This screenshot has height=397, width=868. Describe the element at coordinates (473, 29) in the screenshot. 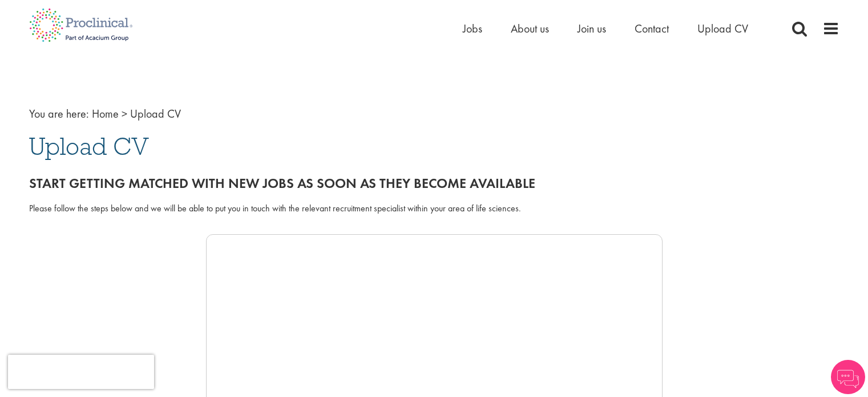

I see `span: Jobs` at that location.